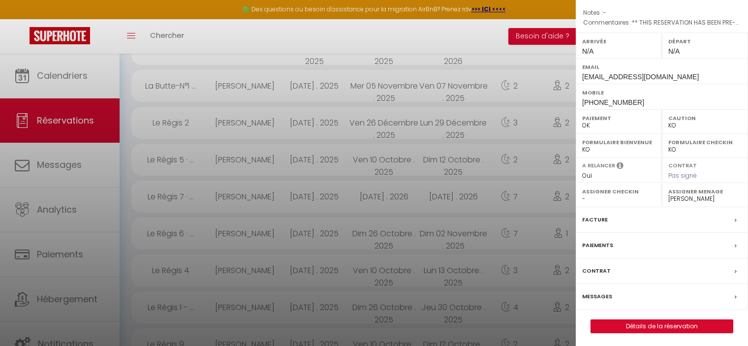  Describe the element at coordinates (705, 41) in the screenshot. I see `label: Départ` at that location.